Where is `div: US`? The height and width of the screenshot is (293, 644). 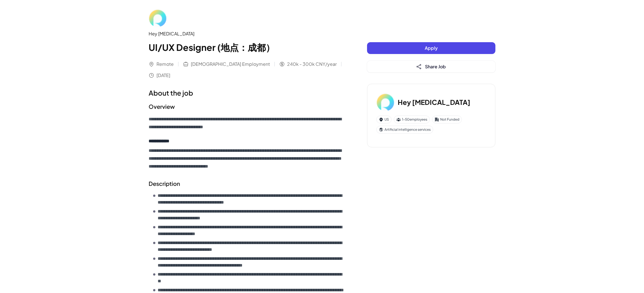
div: US is located at coordinates (384, 120).